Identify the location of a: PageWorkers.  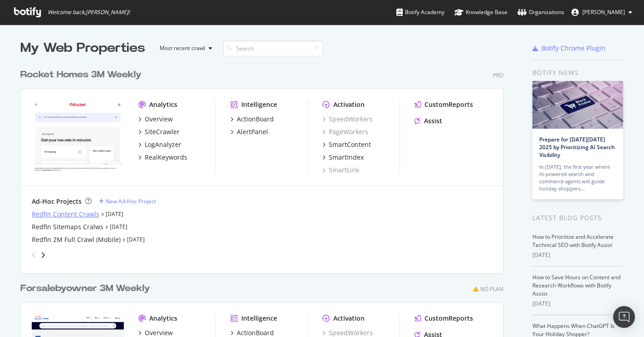
(345, 131).